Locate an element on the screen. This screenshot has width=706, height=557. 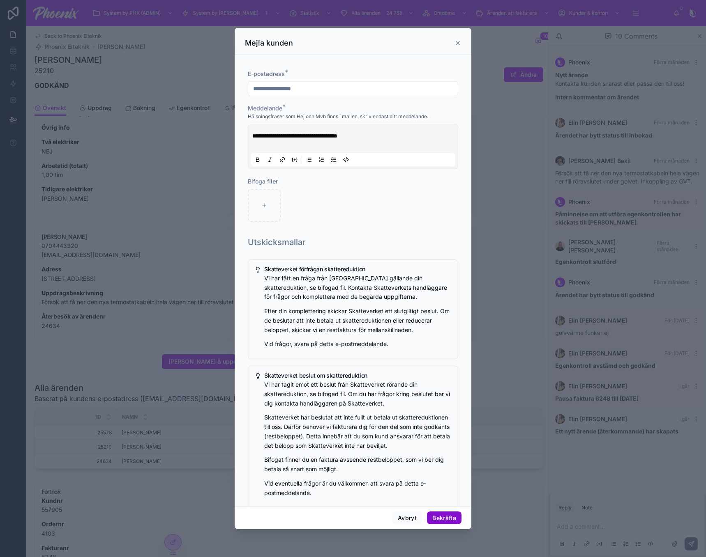
p: Skatteverket har beslutat att inte fullt ut betala ut skattereduktionen till oss. Därför behöver ... is located at coordinates (357, 432).